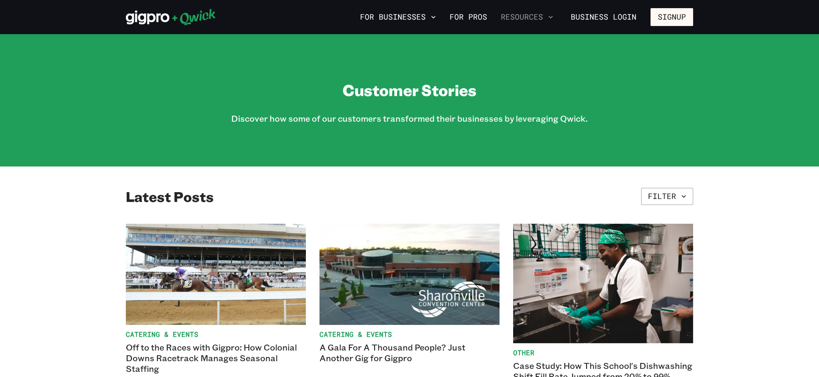 The width and height of the screenshot is (819, 377). What do you see at coordinates (527, 17) in the screenshot?
I see `button: Resources` at bounding box center [527, 17].